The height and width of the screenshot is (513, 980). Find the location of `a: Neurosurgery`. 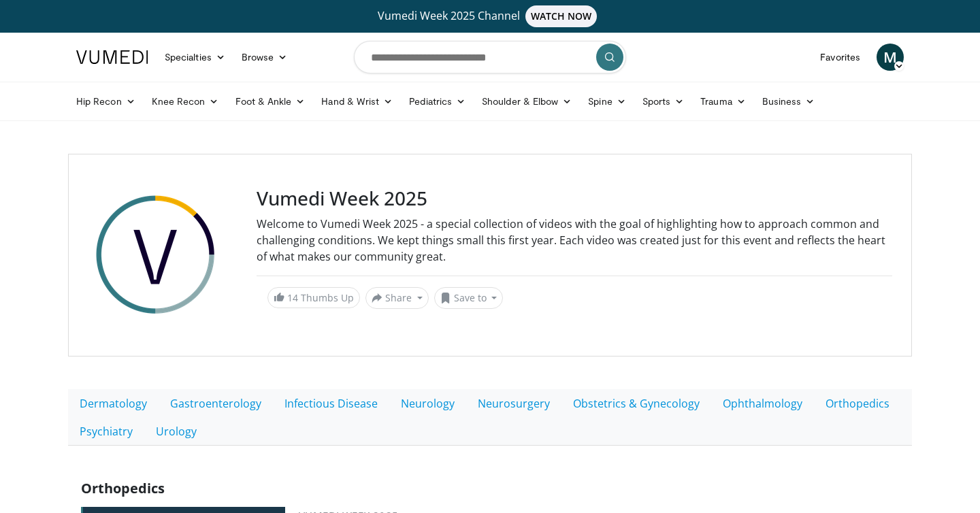

a: Neurosurgery is located at coordinates (514, 403).